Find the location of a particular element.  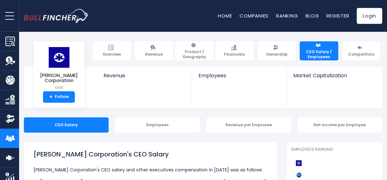

img: Kimberly-Clark Corporation competitors logo is located at coordinates (299, 164).